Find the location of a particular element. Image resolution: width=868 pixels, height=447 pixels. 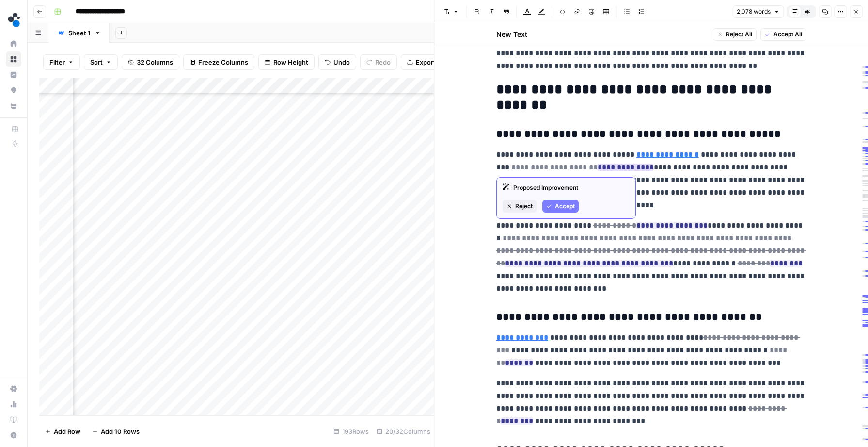

a: Learning Hub is located at coordinates (14, 420).